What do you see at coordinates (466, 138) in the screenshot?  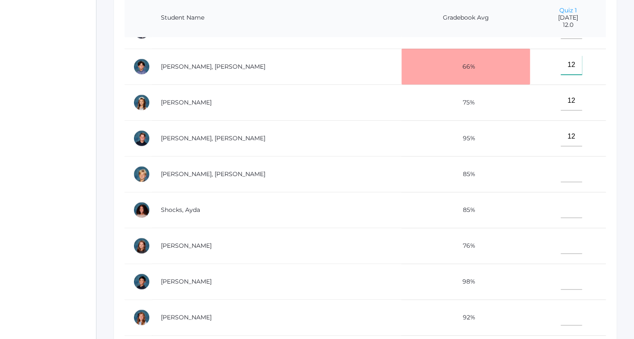 I see `td: 95%` at bounding box center [466, 138].